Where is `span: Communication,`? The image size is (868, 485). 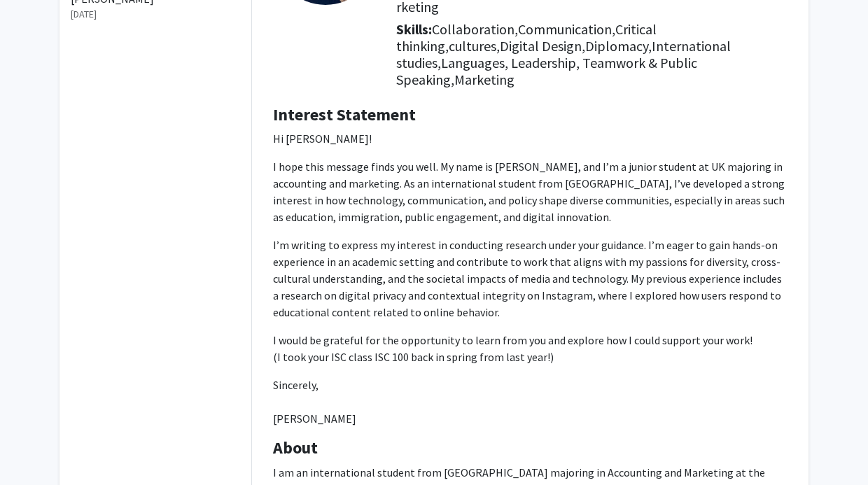
span: Communication, is located at coordinates (566, 29).